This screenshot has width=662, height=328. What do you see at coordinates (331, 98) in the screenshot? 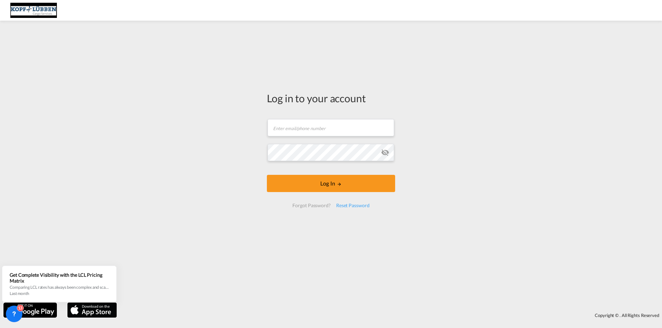
I see `div: Log in to your account` at bounding box center [331, 98].